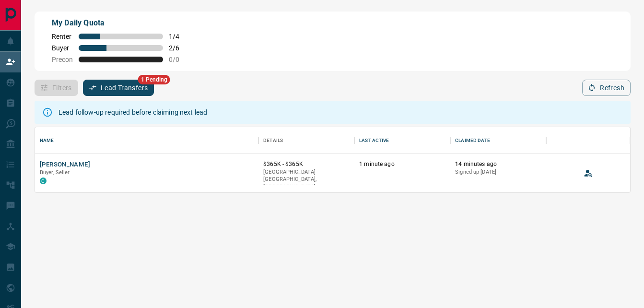 This screenshot has height=308, width=644. Describe the element at coordinates (63, 60) in the screenshot. I see `span: Precon` at that location.